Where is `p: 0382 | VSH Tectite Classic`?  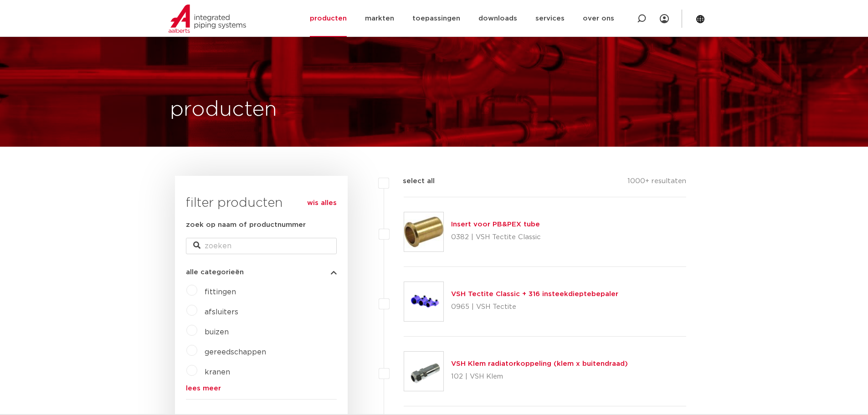
p: 0382 | VSH Tectite Classic is located at coordinates (496, 237).